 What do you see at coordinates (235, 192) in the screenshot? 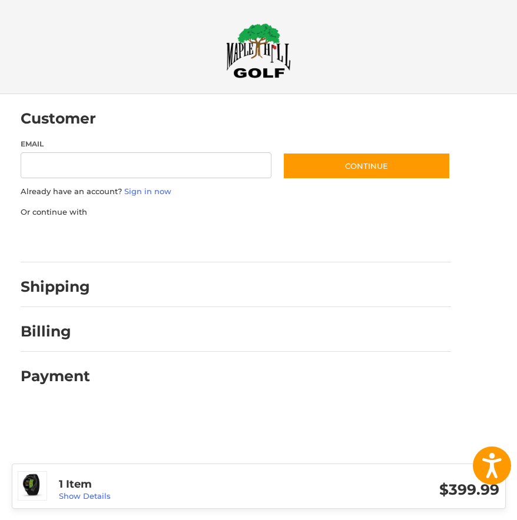
I see `p: Already have an account?` at bounding box center [235, 192].